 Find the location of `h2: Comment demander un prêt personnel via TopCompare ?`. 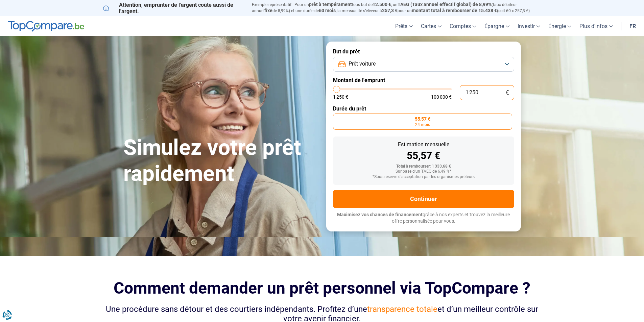

h2: Comment demander un prêt personnel via TopCompare ? is located at coordinates (322, 288).